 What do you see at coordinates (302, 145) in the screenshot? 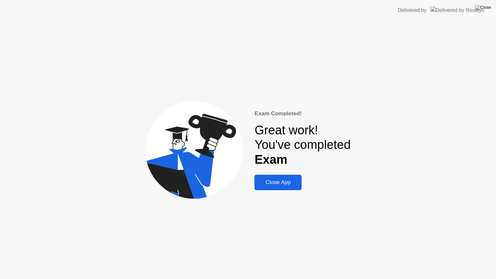
I see `div: Great work! You've completed` at bounding box center [302, 145].